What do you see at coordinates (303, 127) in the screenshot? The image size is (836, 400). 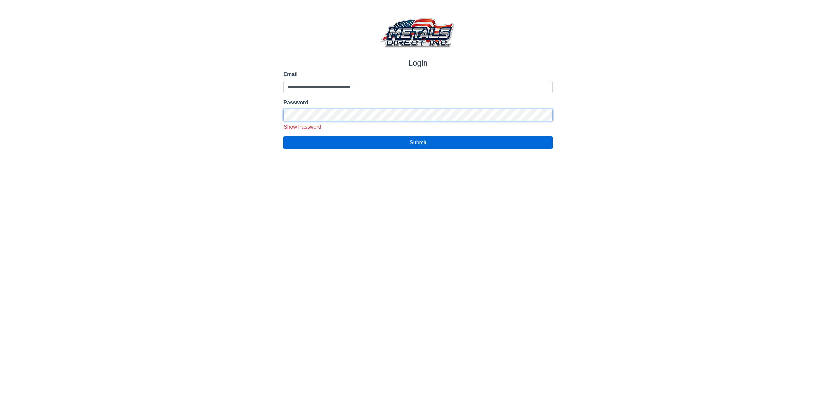 I see `button: Show Password` at bounding box center [303, 127].